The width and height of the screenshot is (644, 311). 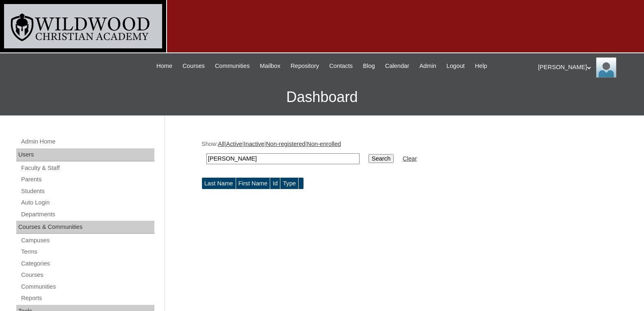 What do you see at coordinates (233, 66) in the screenshot?
I see `span: Communities` at bounding box center [233, 66].